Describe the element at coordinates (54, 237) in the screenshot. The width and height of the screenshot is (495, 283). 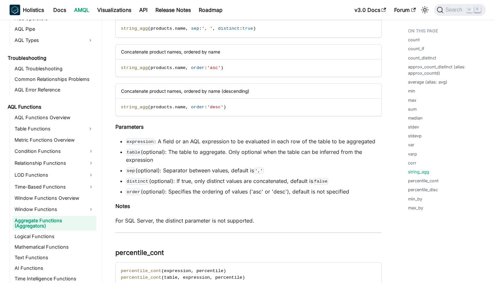
I see `a: Logical Functions` at that location.